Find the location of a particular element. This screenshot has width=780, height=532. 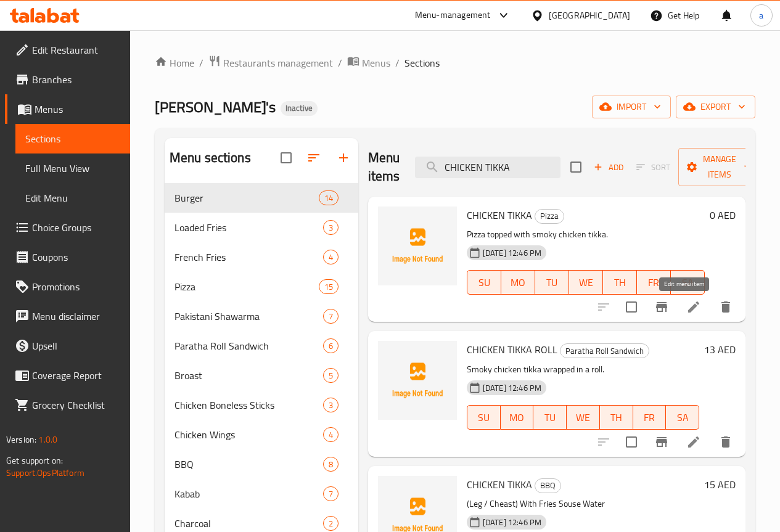

span: Pakistani Shawarma is located at coordinates (248, 317).